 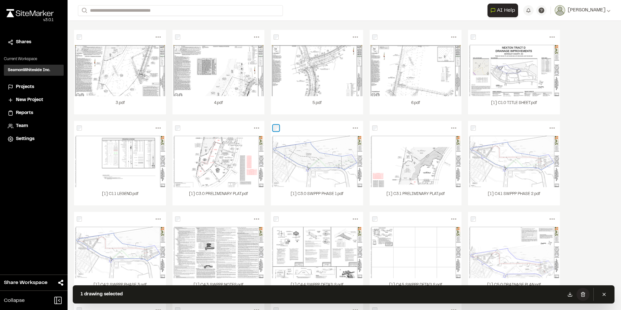 I want to click on a: New Project, so click(x=34, y=100).